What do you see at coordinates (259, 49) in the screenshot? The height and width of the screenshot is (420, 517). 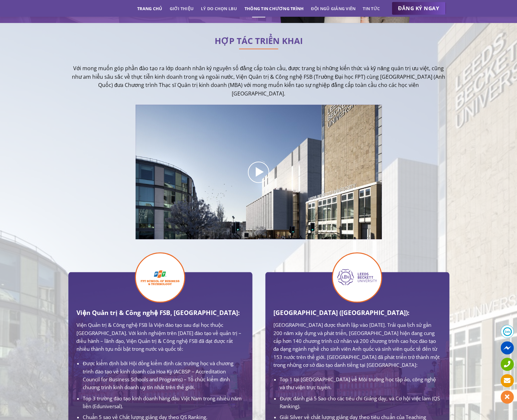 I see `img: line-lbu.jpg` at bounding box center [259, 49].